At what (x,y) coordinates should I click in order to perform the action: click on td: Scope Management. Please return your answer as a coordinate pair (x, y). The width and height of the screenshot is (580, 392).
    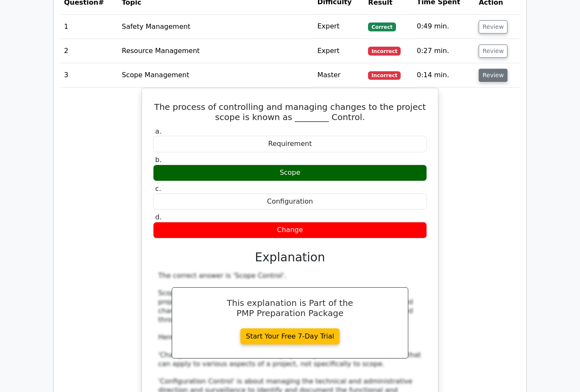
    Looking at the image, I should click on (216, 75).